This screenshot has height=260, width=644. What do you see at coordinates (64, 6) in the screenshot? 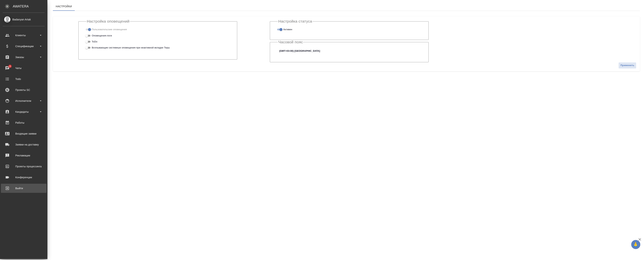
I see `span: Настройки` at bounding box center [64, 6].